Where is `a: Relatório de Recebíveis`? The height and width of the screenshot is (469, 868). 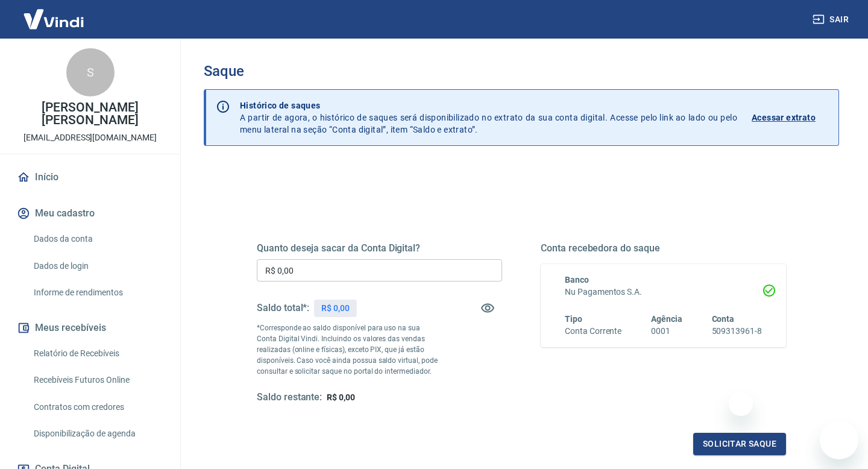 a: Relatório de Recebíveis is located at coordinates (97, 353).